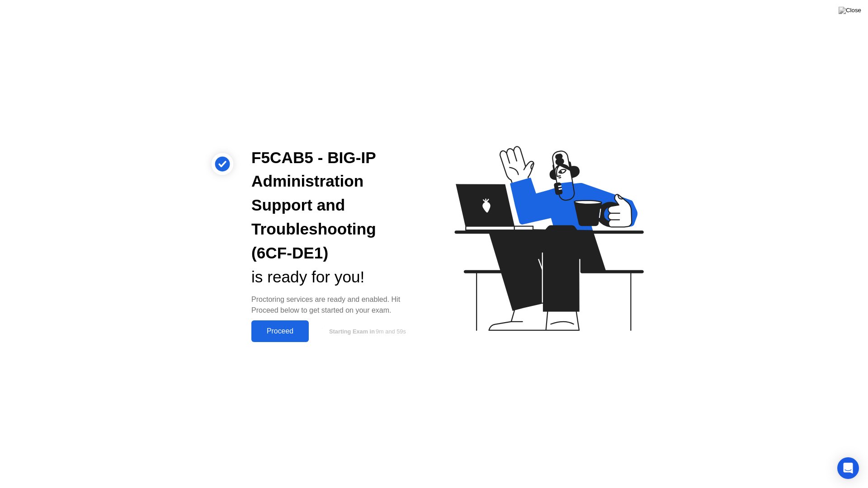 The image size is (868, 488). I want to click on div: Open Intercom Messenger, so click(848, 468).